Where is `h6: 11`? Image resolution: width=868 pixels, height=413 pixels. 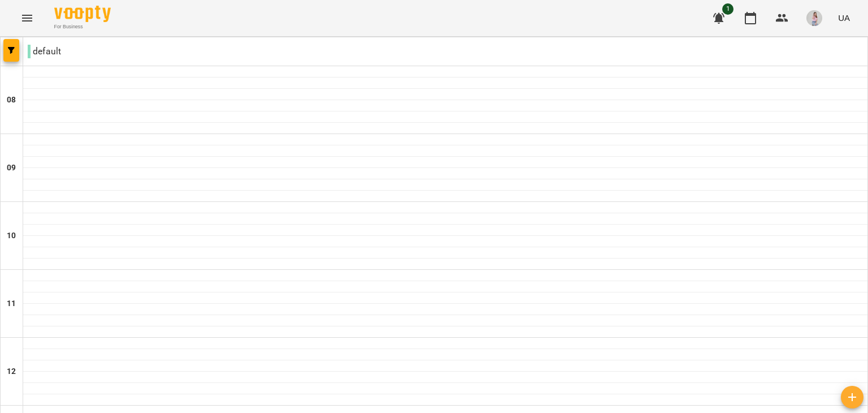 h6: 11 is located at coordinates (11, 304).